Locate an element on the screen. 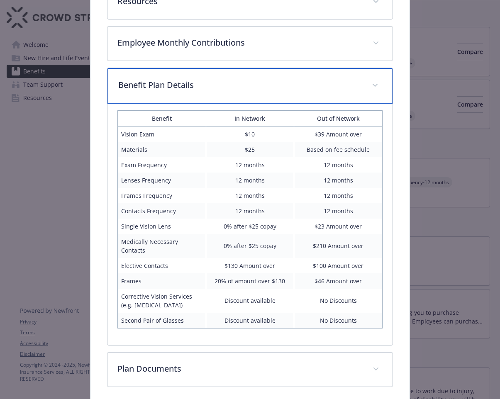 This screenshot has width=500, height=399. td: Frames Frequency is located at coordinates (161, 195).